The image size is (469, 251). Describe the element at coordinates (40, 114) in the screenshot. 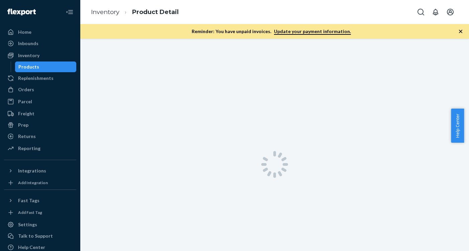

I see `a: Freight` at that location.